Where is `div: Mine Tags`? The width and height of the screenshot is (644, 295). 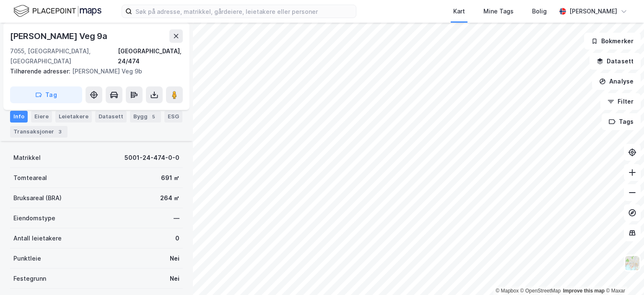
div: Mine Tags is located at coordinates (499, 11).